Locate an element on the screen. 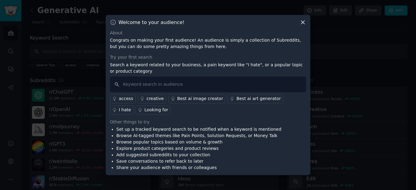  div: Other things to try is located at coordinates (208, 122).